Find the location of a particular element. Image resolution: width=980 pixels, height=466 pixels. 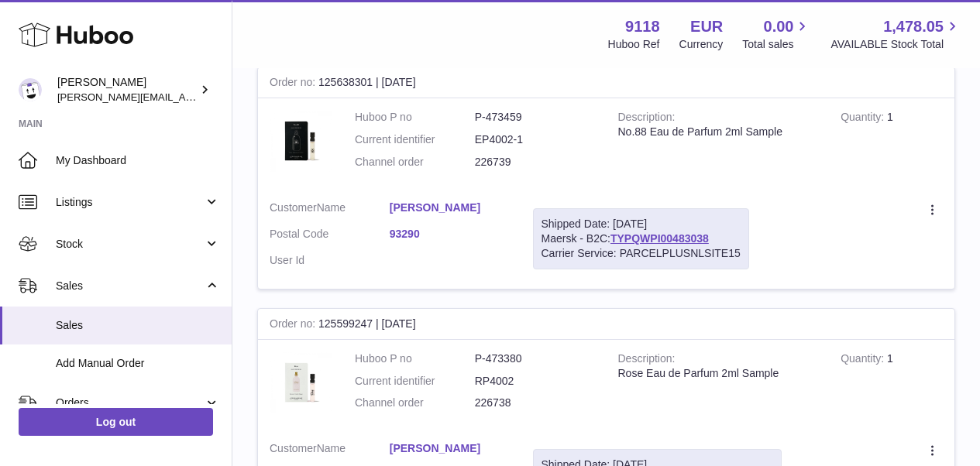

strong: EUR is located at coordinates (707, 26).